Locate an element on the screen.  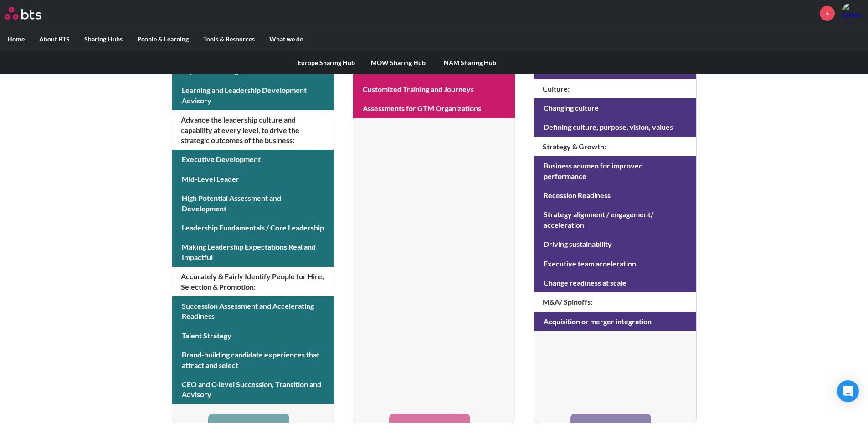
h4: Strategy & Growth : is located at coordinates (615, 147).